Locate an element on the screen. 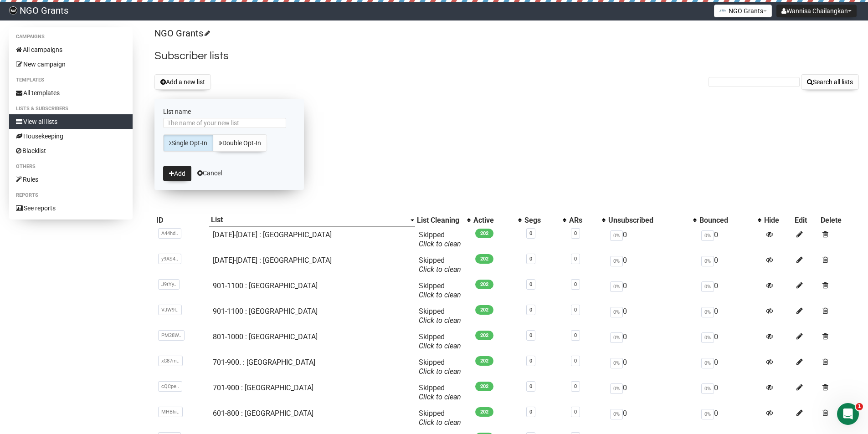  span: cQCpe.. is located at coordinates (170, 386).